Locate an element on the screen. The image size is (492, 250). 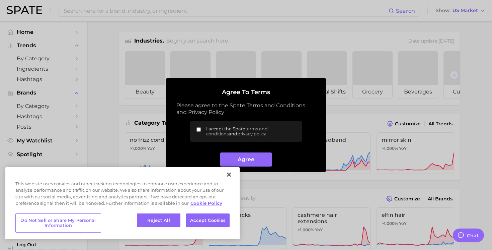
a: privacy policy is located at coordinates (252, 133).